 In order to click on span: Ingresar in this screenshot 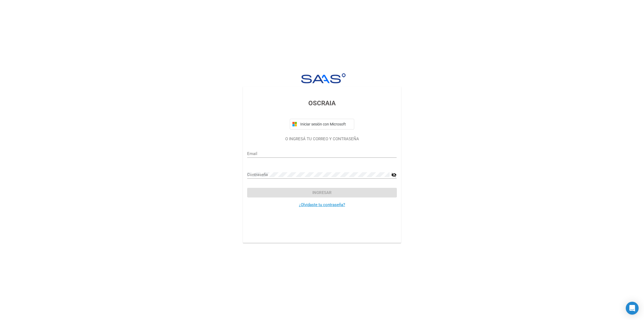, I will do `click(322, 192)`.